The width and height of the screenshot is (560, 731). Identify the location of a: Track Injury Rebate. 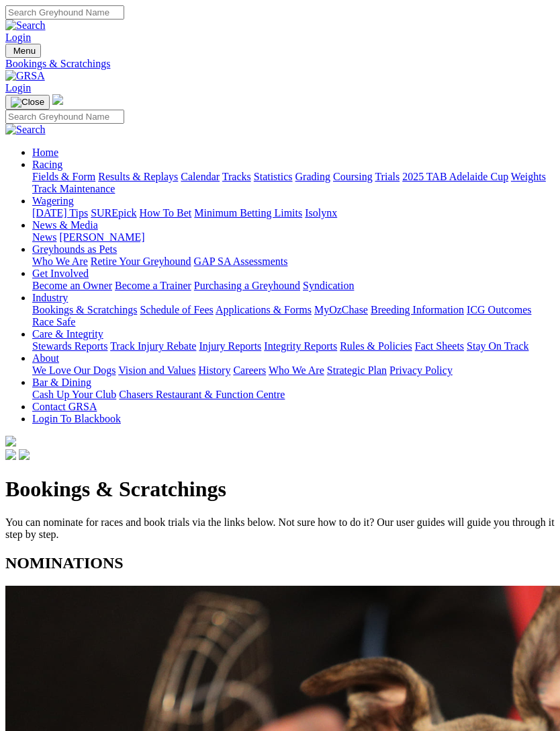
(154, 346).